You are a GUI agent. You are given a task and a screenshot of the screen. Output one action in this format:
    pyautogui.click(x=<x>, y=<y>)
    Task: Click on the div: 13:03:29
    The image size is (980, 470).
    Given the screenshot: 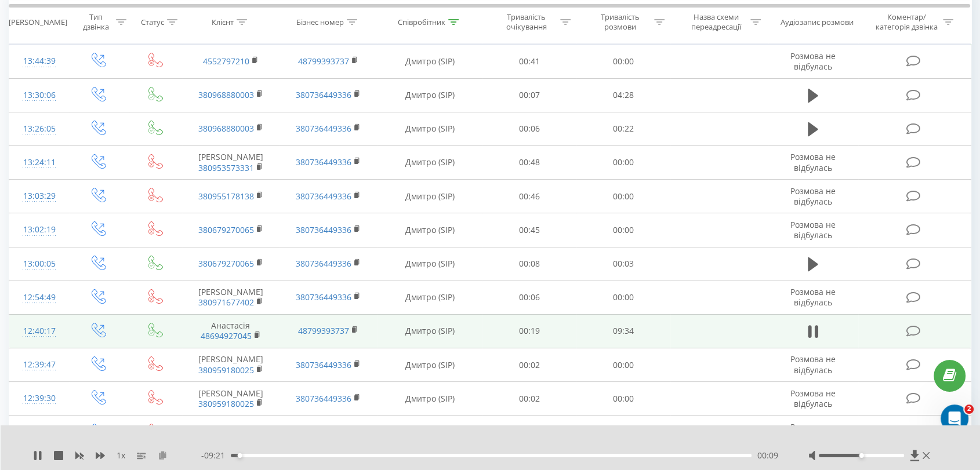 What is the action you would take?
    pyautogui.click(x=39, y=196)
    